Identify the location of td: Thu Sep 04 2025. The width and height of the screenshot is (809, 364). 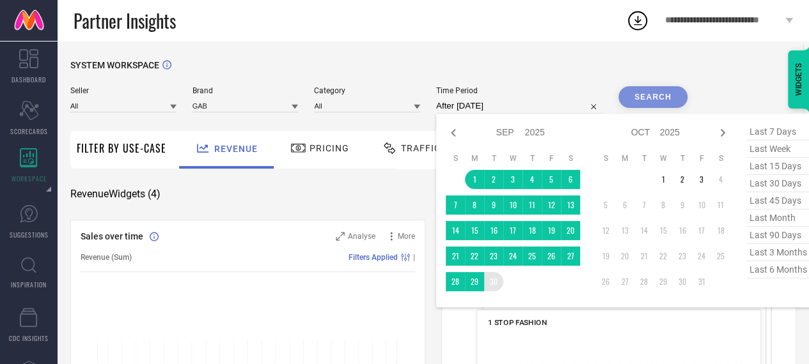
(532, 180).